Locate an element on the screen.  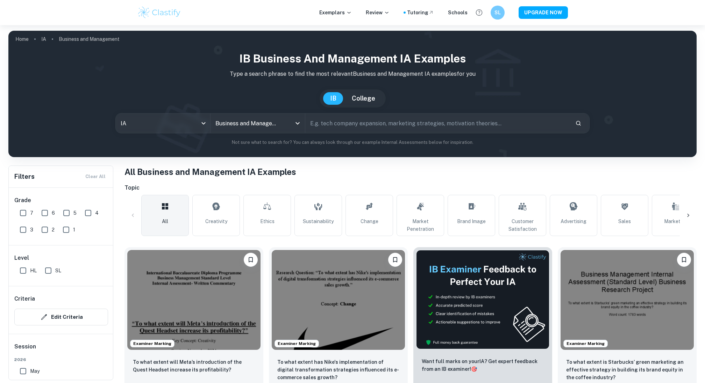
button: IB is located at coordinates (333, 99).